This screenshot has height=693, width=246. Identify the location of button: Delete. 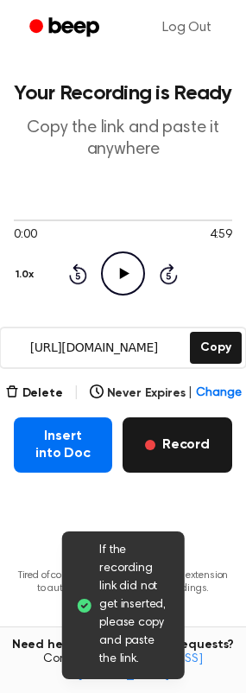
(34, 393).